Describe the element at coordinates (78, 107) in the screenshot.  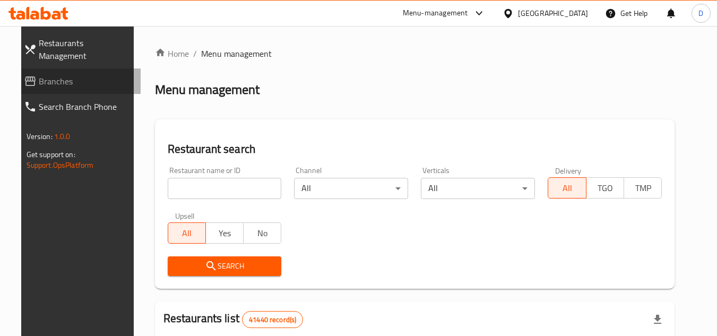
I see `a: Search Branch Phone` at that location.